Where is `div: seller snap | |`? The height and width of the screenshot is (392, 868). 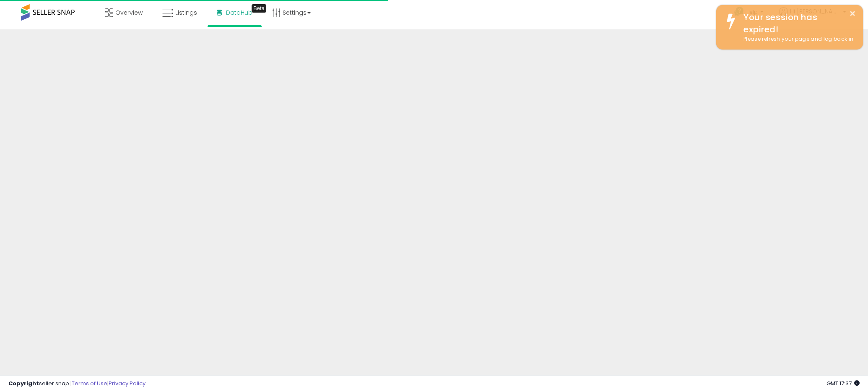
div: seller snap | | is located at coordinates (77, 383).